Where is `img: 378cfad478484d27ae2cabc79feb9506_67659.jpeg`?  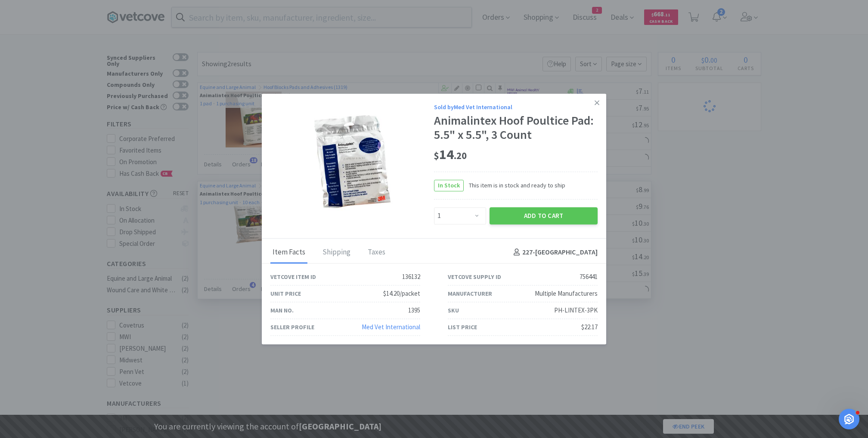
img: 378cfad478484d27ae2cabc79feb9506_67659.jpeg is located at coordinates (352, 164).